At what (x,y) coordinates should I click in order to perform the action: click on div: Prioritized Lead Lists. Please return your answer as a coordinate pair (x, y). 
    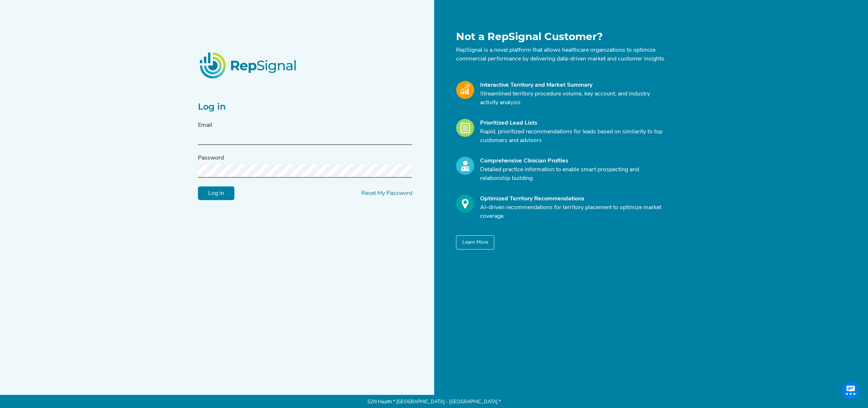
    Looking at the image, I should click on (573, 123).